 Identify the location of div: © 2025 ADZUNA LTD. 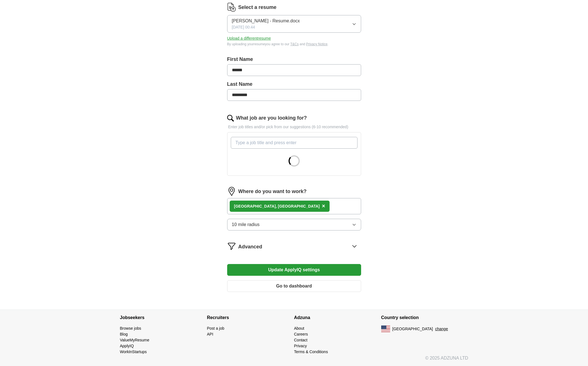
(294, 361).